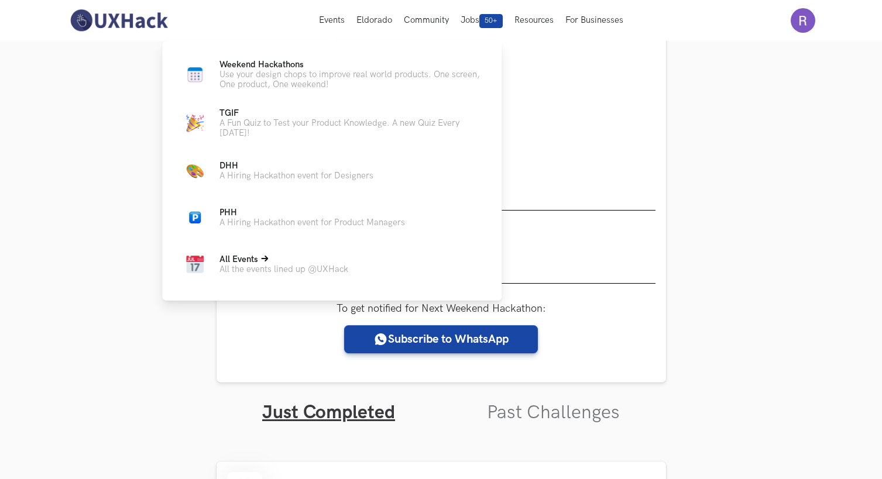  Describe the element at coordinates (441, 403) in the screenshot. I see `ul: Tabs Interface` at that location.